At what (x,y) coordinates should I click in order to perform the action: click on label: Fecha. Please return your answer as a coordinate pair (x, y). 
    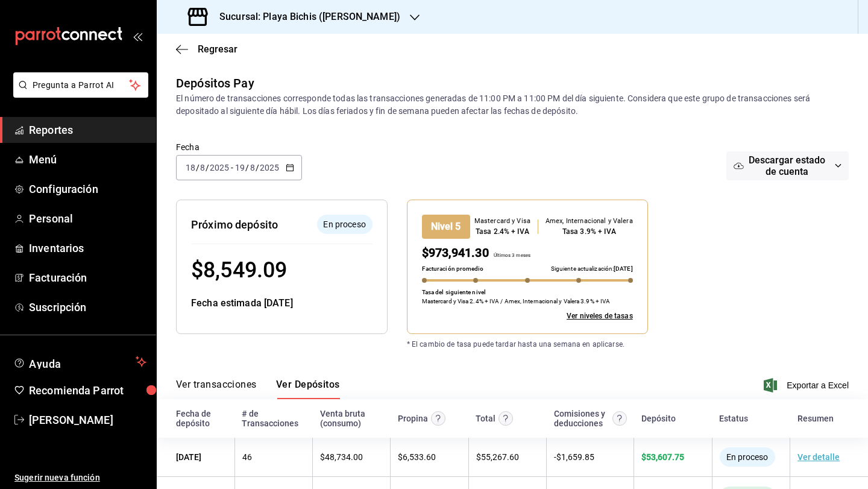
    Looking at the image, I should click on (239, 147).